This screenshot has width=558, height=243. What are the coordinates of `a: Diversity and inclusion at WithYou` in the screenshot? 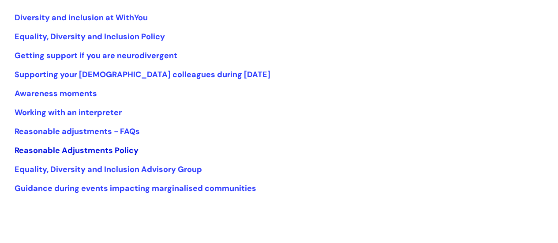 It's located at (81, 18).